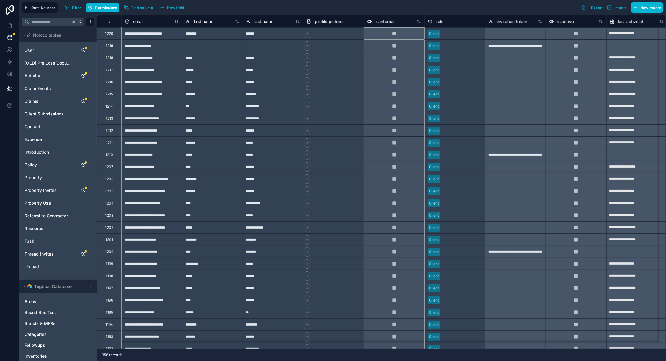 The image size is (666, 361). I want to click on span: Import, so click(620, 8).